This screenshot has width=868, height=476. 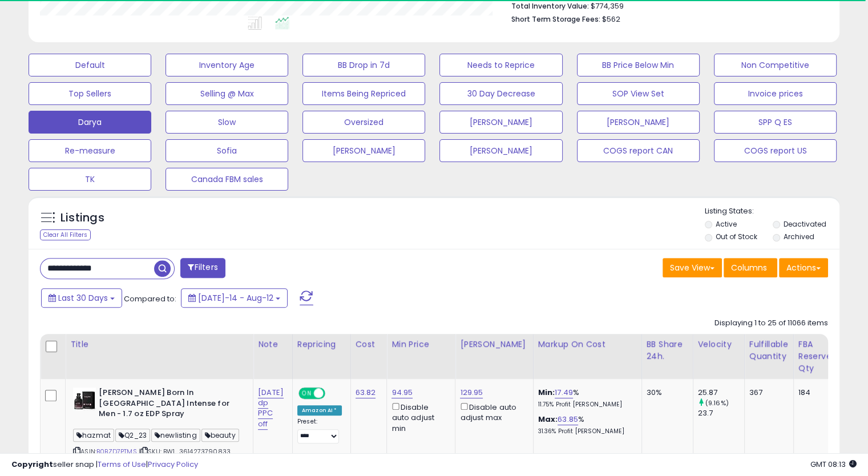 What do you see at coordinates (492, 412) in the screenshot?
I see `div: Disable auto adjust max` at bounding box center [492, 412].